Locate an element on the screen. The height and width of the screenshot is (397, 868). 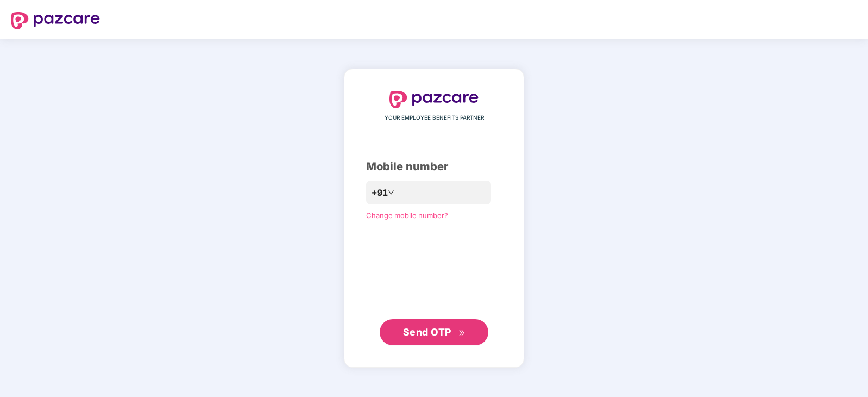
span: YOUR EMPLOYEE BENEFITS PARTNER is located at coordinates (434, 118).